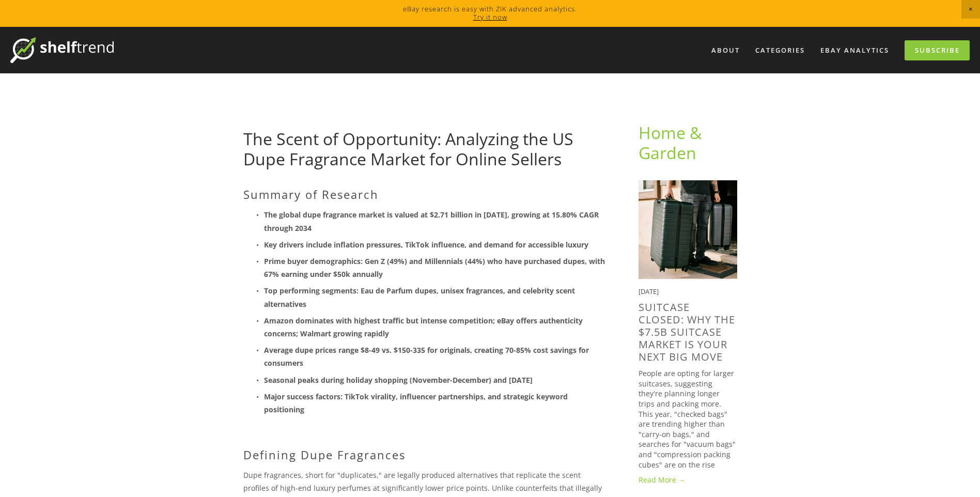 Image resolution: width=980 pixels, height=497 pixels. What do you see at coordinates (671, 142) in the screenshot?
I see `a: Home & Garden` at bounding box center [671, 142].